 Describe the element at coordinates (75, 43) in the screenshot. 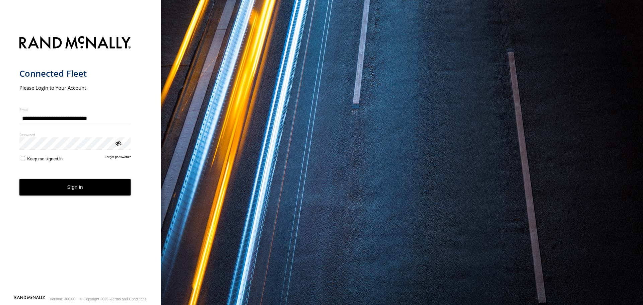

I see `img: Rand McNally` at that location.